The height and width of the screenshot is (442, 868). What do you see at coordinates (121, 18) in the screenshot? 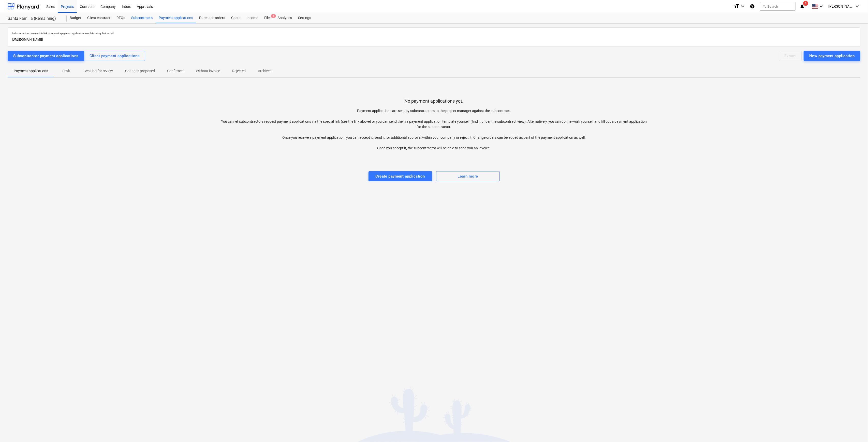
I see `a: RFQs` at bounding box center [121, 18].